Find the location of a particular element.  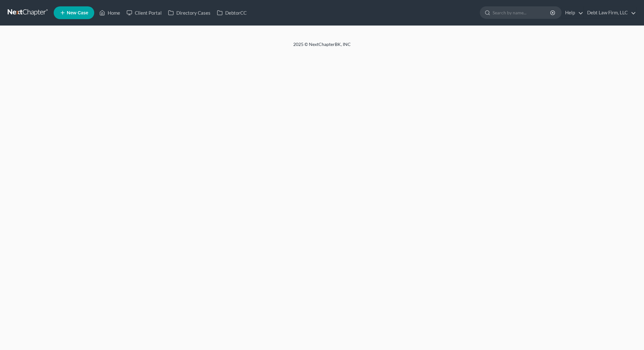

a: Debt Law Firm, LLC is located at coordinates (610, 13).